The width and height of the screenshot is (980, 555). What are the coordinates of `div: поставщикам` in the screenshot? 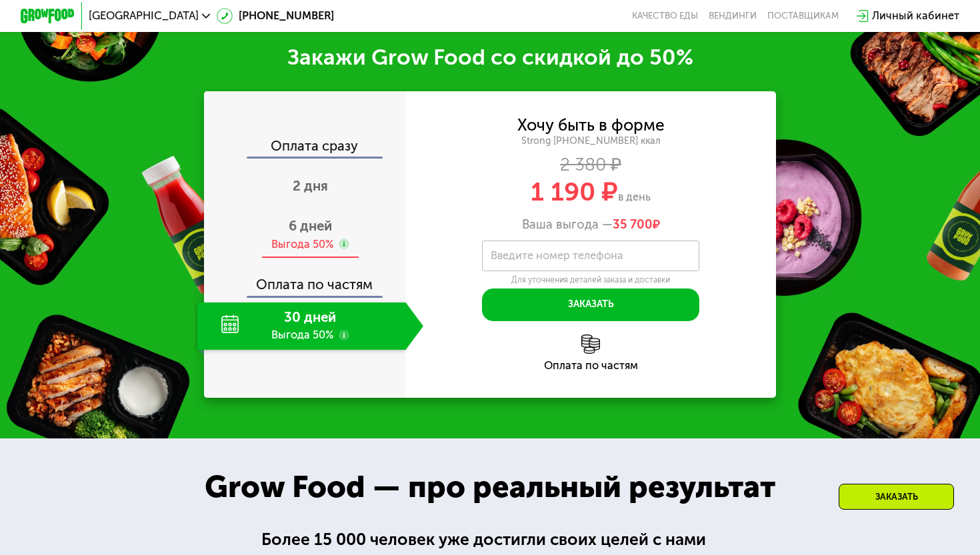 It's located at (803, 16).